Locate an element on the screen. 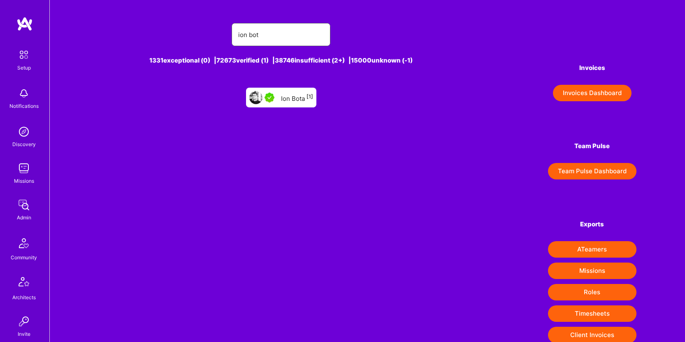 The width and height of the screenshot is (685, 342). img: logo is located at coordinates (25, 24).